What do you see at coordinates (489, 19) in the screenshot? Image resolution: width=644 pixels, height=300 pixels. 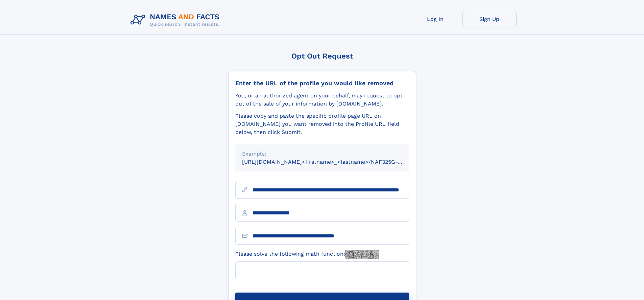 I see `a: Sign Up` at bounding box center [489, 19].